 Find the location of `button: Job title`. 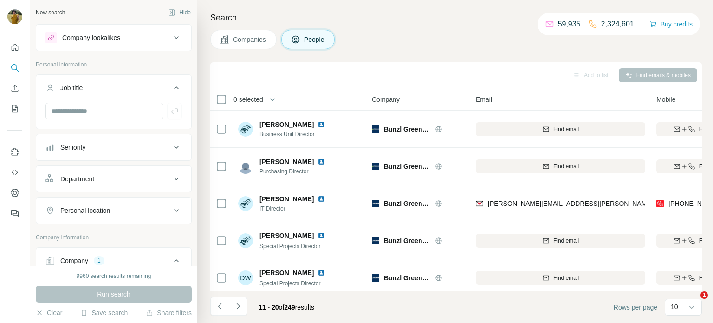

button: Job title is located at coordinates (114, 90).